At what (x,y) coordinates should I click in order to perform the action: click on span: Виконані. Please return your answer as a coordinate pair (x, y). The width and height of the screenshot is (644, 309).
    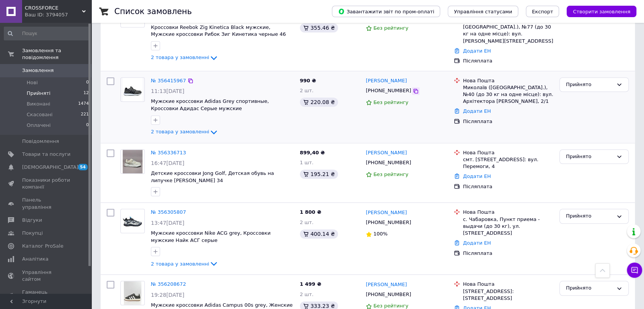
    Looking at the image, I should click on (39, 104).